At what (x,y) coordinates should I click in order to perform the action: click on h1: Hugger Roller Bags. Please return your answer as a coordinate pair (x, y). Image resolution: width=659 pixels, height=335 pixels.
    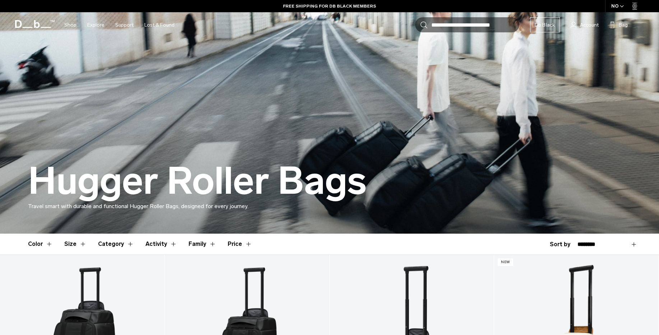
    Looking at the image, I should click on (197, 181).